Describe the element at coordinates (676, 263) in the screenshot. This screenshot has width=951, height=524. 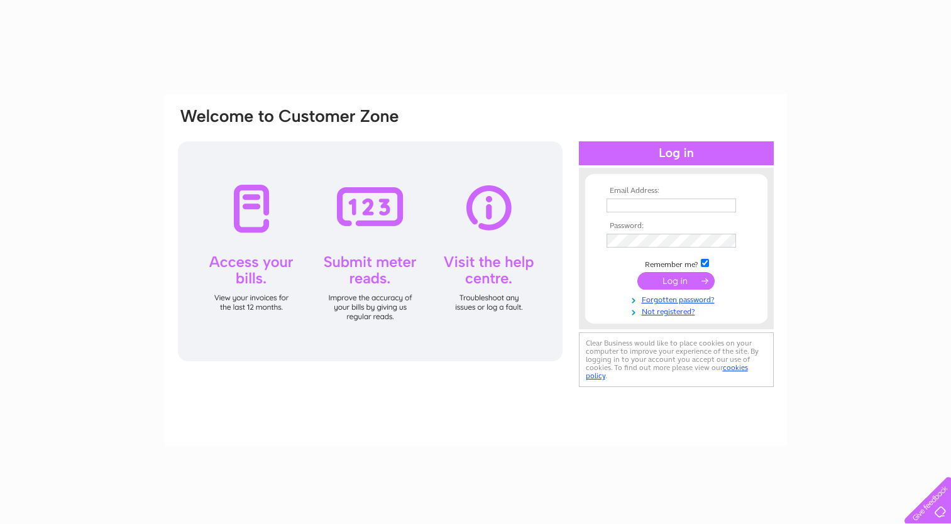
I see `td: Remember me?` at that location.